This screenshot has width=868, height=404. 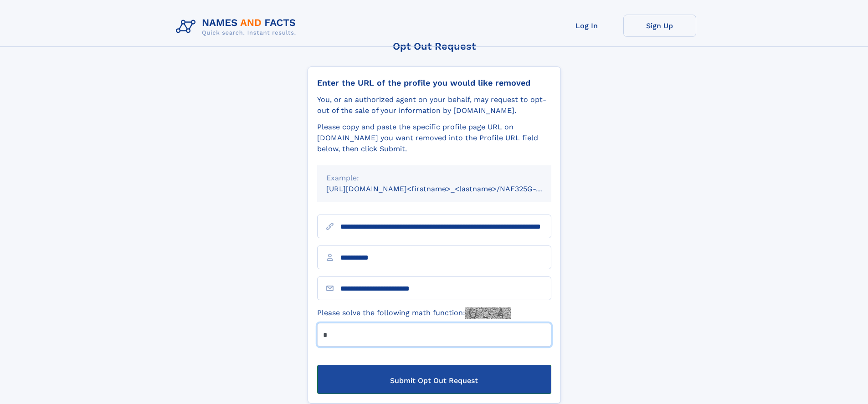 What do you see at coordinates (434, 380) in the screenshot?
I see `button: Submit Opt Out Request` at bounding box center [434, 380].